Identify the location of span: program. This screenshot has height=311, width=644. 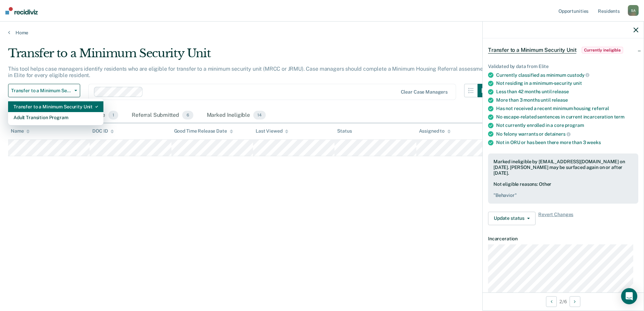
(574, 125).